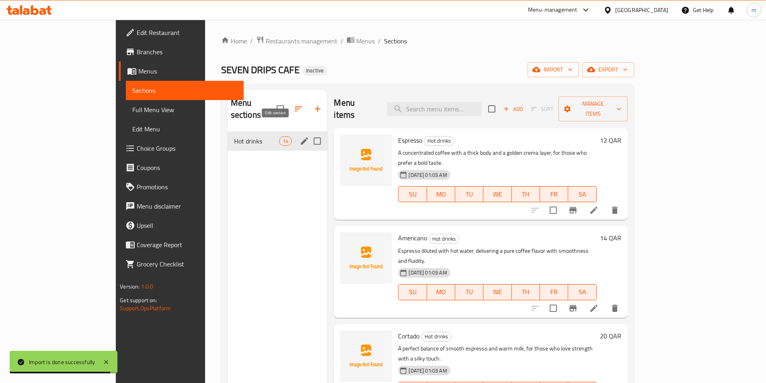 Image resolution: width=766 pixels, height=383 pixels. I want to click on span: Coupons, so click(187, 168).